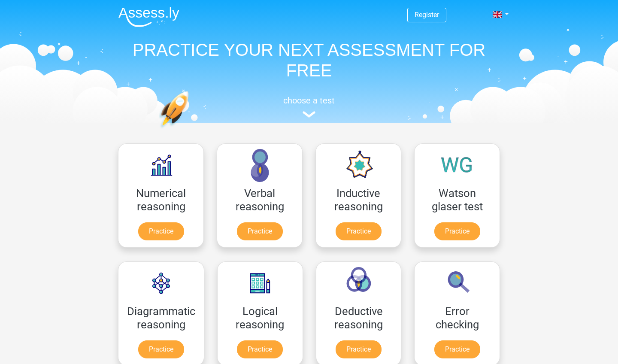  Describe the element at coordinates (190, 130) in the screenshot. I see `img: practice` at that location.